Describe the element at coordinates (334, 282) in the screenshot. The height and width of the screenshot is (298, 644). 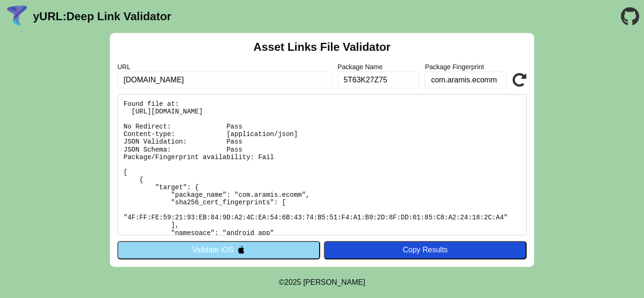
I see `a: Michael Ibragimchayev's Personal Site` at that location.